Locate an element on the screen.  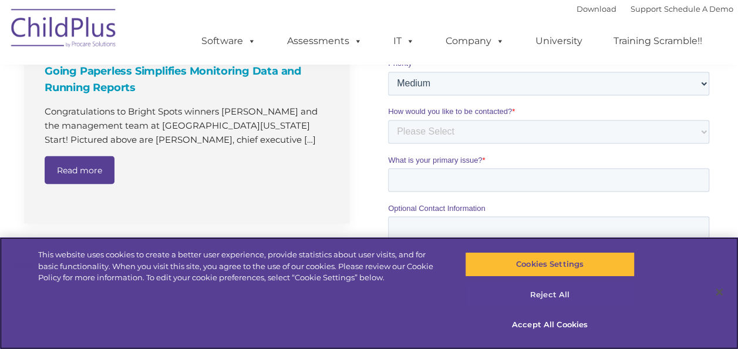
a: University is located at coordinates (559, 41).